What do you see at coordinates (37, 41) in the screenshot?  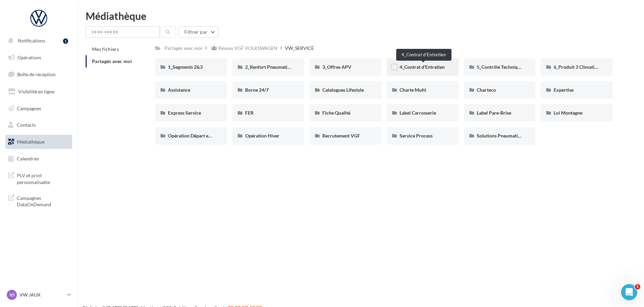 I see `button: Notifications 1` at bounding box center [37, 41].